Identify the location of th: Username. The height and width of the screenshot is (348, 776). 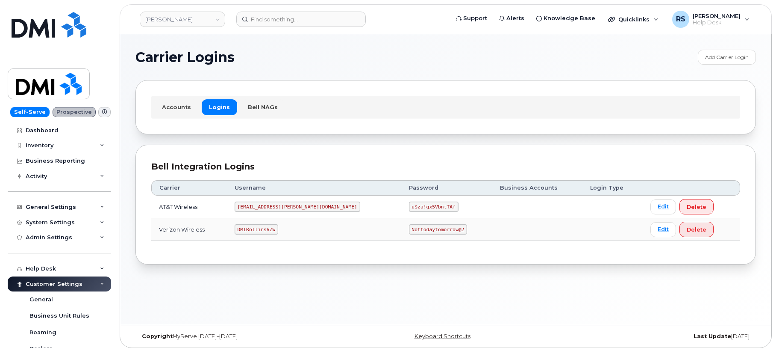
(314, 188).